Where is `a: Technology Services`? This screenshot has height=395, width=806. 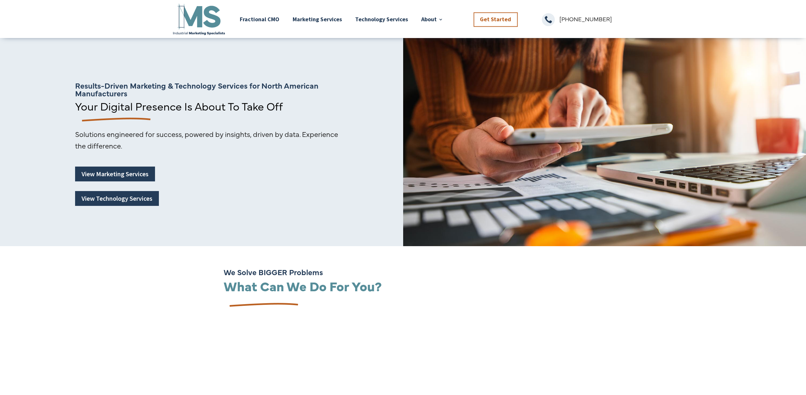 a: Technology Services is located at coordinates (382, 19).